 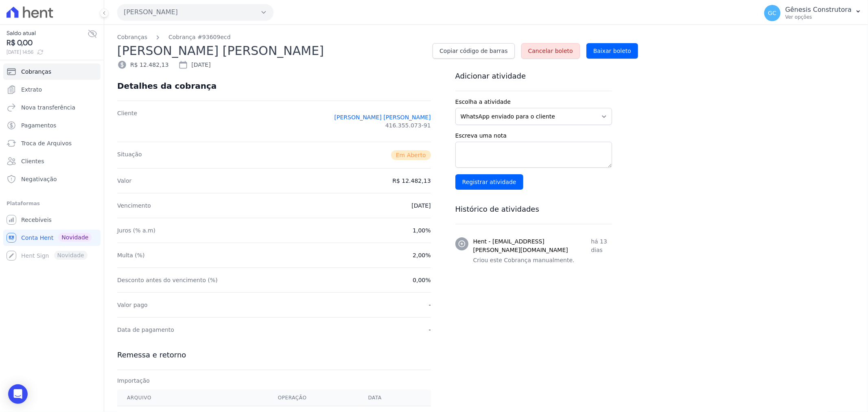 I want to click on dd: 1,00%, so click(x=421, y=231).